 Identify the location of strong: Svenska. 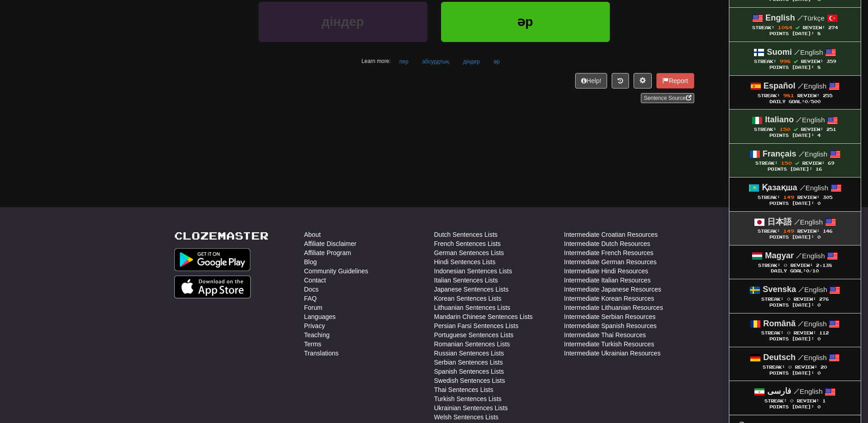
(780, 290).